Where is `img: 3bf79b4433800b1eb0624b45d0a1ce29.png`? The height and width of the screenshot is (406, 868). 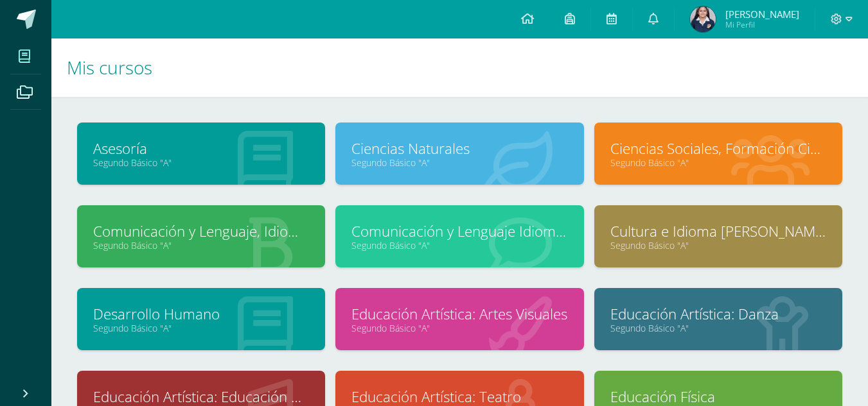
img: 3bf79b4433800b1eb0624b45d0a1ce29.png is located at coordinates (703, 19).